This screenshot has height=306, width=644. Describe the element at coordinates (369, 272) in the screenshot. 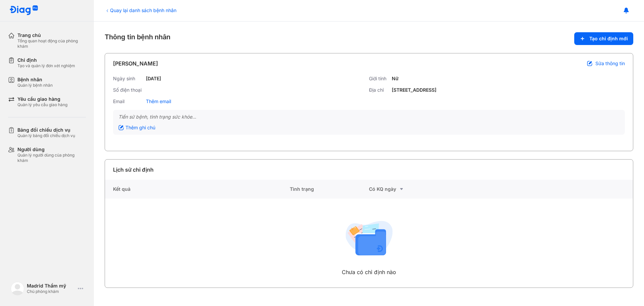

I see `div: Chưa có chỉ định nào` at that location.